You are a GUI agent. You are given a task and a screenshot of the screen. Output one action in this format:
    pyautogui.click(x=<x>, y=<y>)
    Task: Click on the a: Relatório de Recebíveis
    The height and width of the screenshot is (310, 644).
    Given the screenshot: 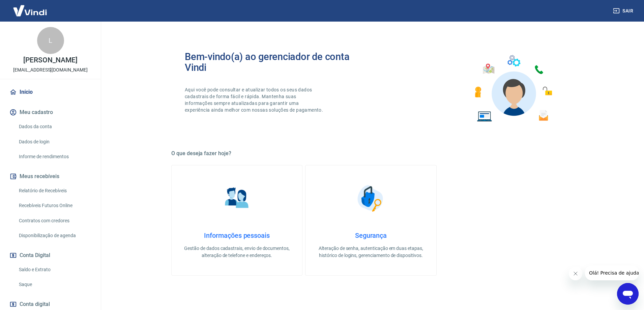 What is the action you would take?
    pyautogui.click(x=55, y=191)
    